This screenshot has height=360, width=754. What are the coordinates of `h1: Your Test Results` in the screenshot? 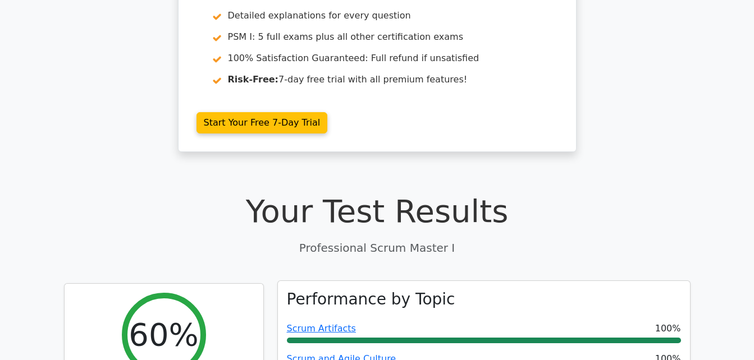 It's located at (377, 211).